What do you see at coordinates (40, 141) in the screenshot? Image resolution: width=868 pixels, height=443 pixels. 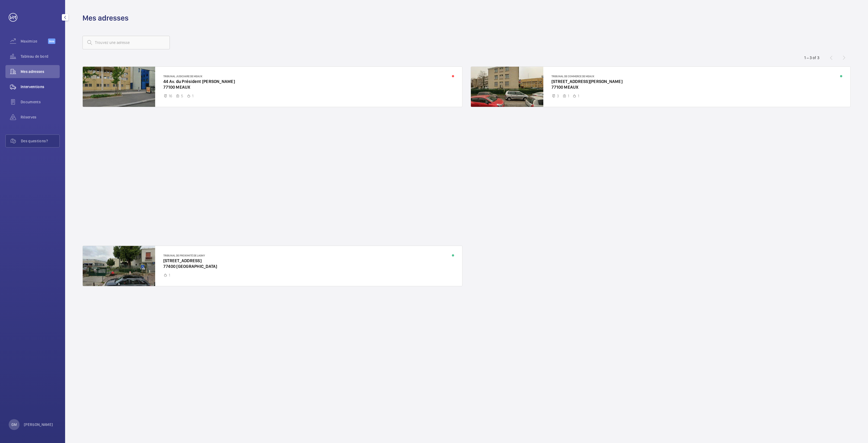 I see `span: Des questions?` at bounding box center [40, 141].